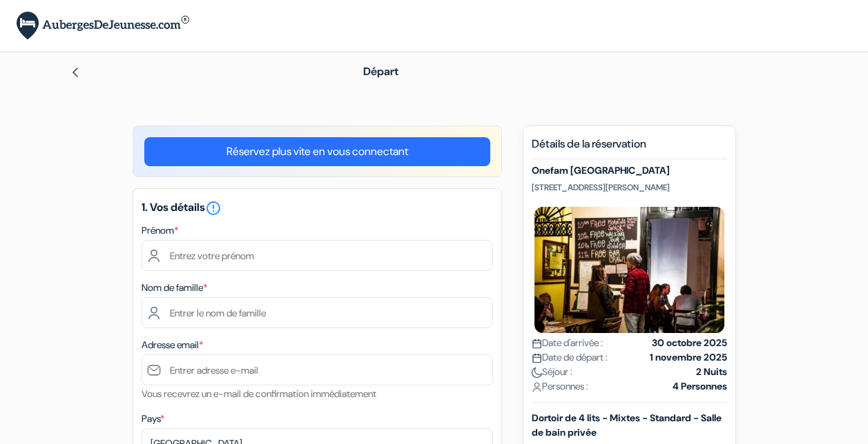  What do you see at coordinates (688, 357) in the screenshot?
I see `strong: 1 novembre 2025` at bounding box center [688, 357].